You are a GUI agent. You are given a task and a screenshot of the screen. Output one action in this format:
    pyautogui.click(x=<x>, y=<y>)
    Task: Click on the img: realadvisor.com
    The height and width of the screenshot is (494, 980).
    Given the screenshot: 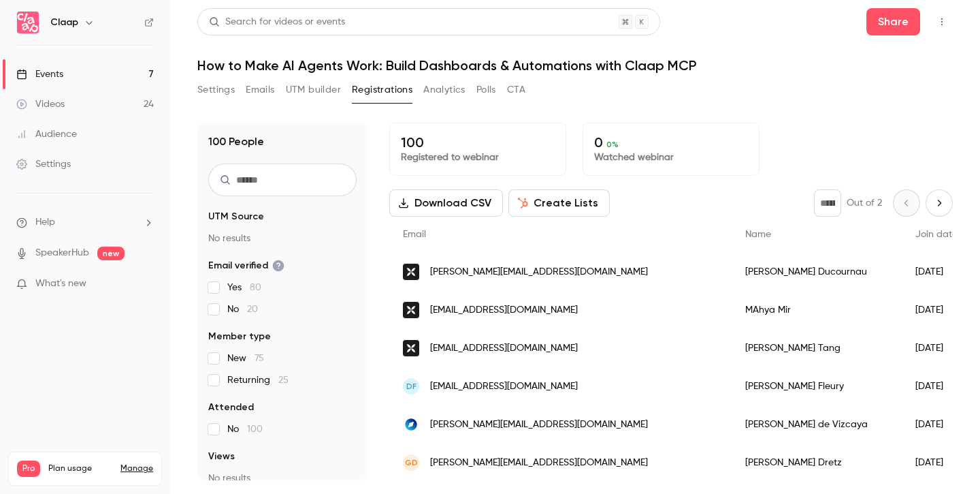 What is the action you would take?
    pyautogui.click(x=411, y=425)
    